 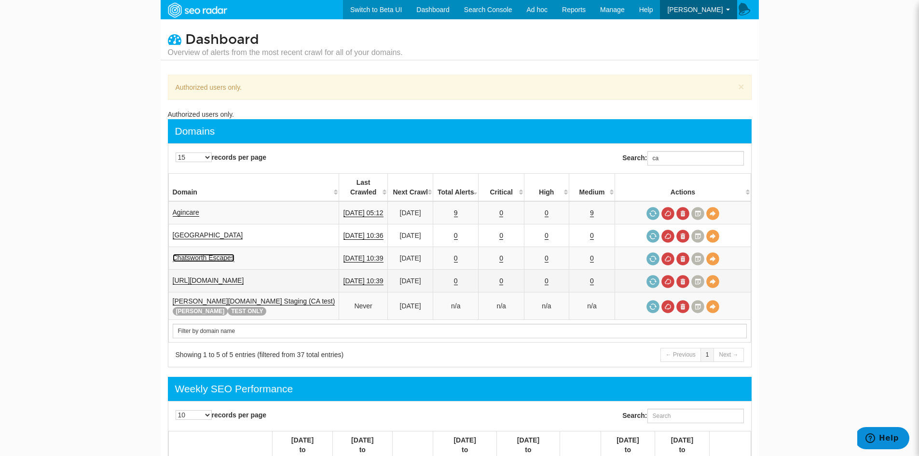 What do you see at coordinates (285, 53) in the screenshot?
I see `small: Overview of alerts from the most recent crawl for all of your domains.` at bounding box center [285, 53].